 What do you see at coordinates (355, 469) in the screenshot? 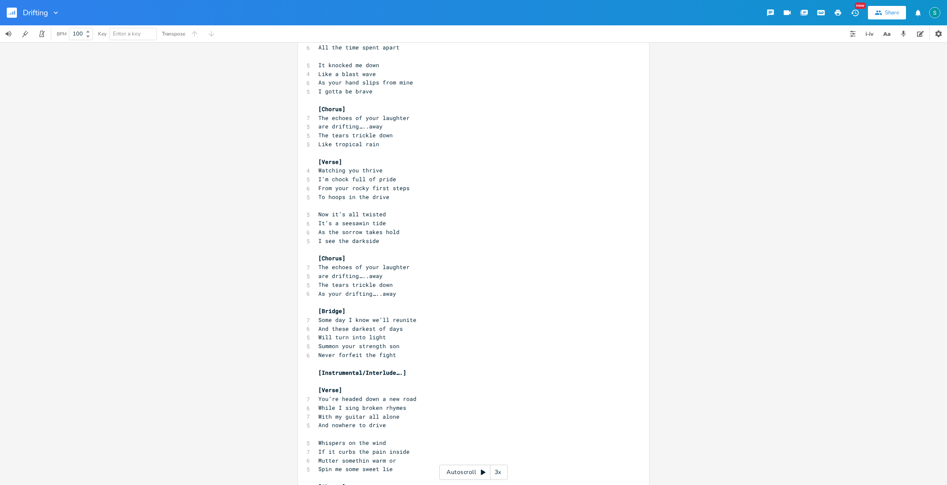
I see `span: Spin me some sweet lie` at bounding box center [355, 469].